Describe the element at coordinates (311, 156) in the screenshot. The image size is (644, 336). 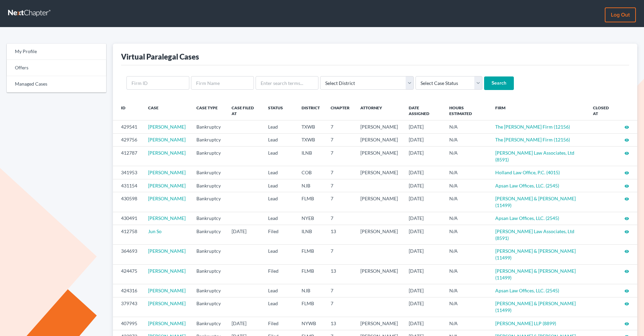
I see `td: ILNB` at that location.